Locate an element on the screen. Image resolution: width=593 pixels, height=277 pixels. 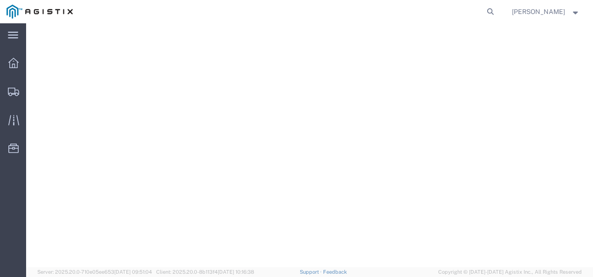
a: Feedback is located at coordinates (335, 272).